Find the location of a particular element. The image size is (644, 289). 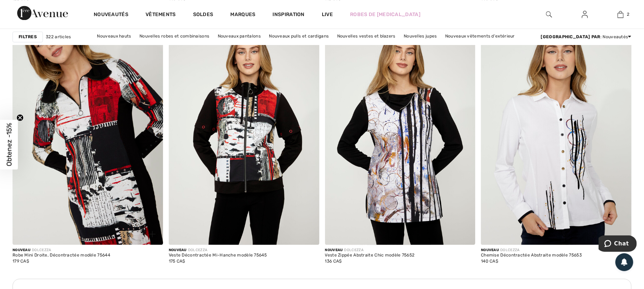

div: Robe Mini Droite, Décontractée modèle 75644 is located at coordinates (61, 255).